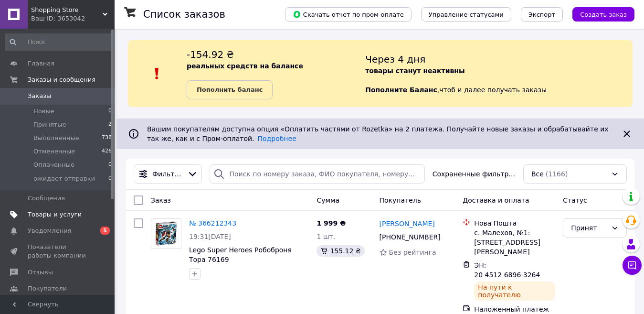  I want to click on span: 2, so click(110, 125).